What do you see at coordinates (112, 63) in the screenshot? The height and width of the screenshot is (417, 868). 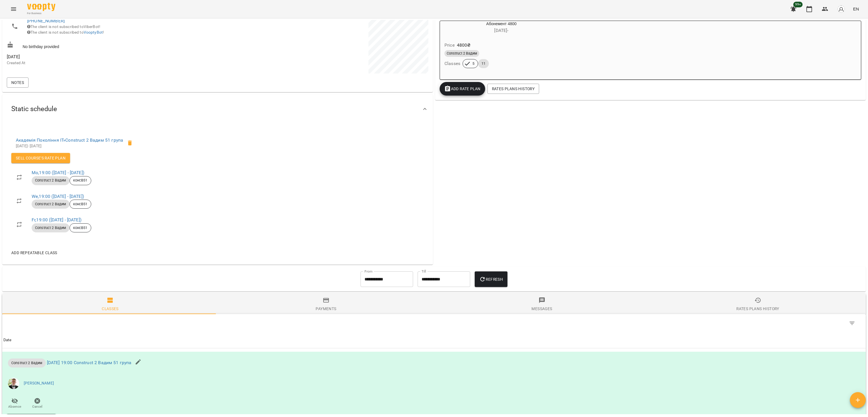 I see `p: Created At` at bounding box center [112, 63].